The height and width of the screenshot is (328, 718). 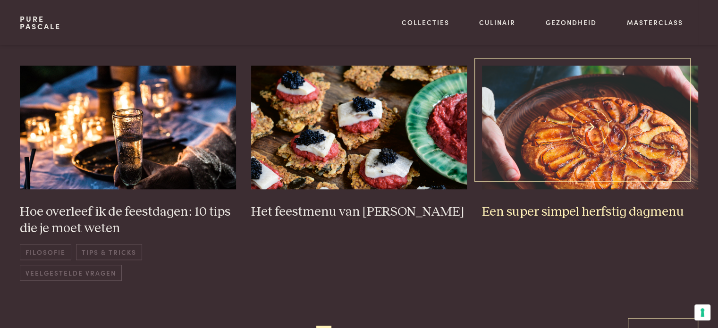 I want to click on a: Culinair, so click(x=497, y=22).